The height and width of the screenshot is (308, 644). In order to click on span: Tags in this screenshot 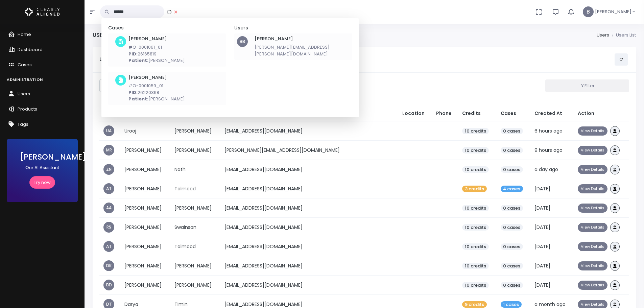, I will do `click(23, 124)`.